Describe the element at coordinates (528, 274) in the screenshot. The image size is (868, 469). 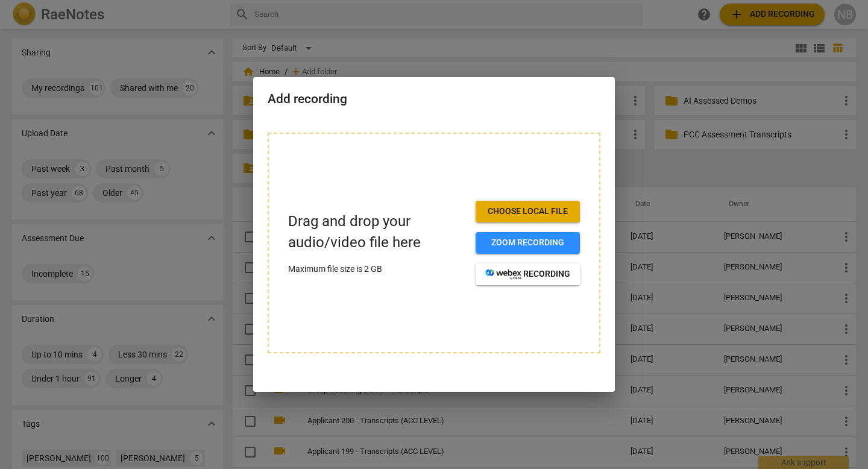
I see `button: recording` at that location.